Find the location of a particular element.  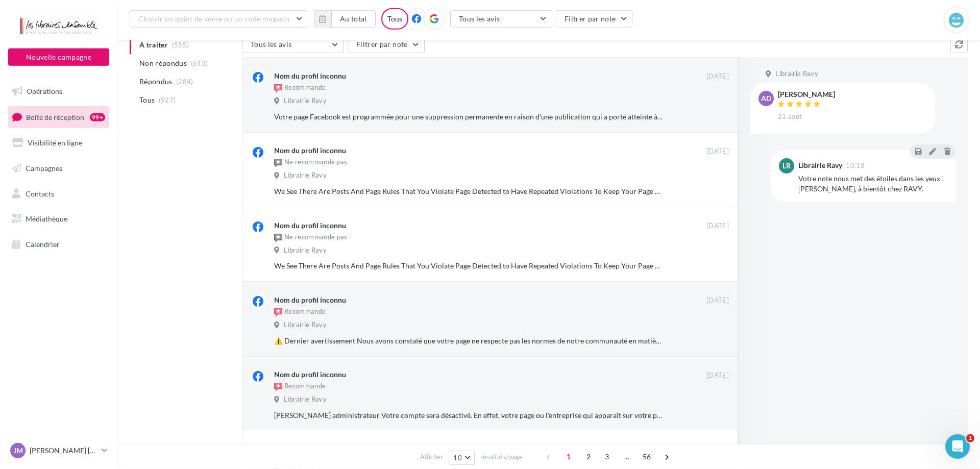

span: Contacts is located at coordinates (40, 193).